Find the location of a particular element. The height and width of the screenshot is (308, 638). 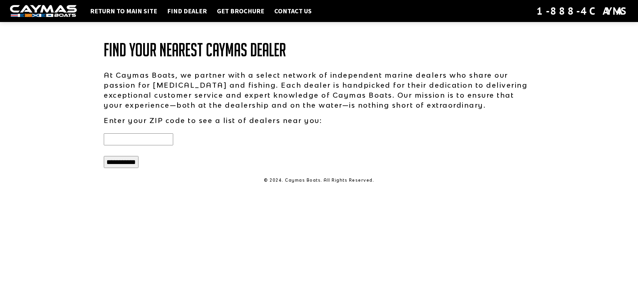

p: Enter your ZIP code to see a list of dealers near you: is located at coordinates (319, 120).